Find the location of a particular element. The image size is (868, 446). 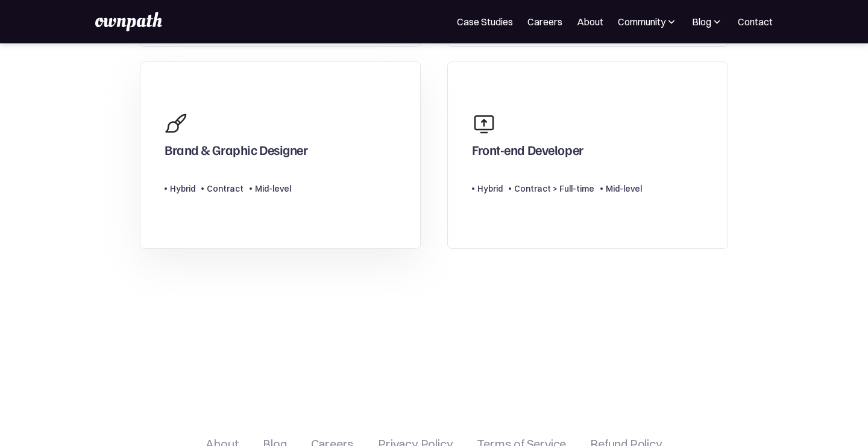

div: Brand & Graphic Designer is located at coordinates (235, 152).